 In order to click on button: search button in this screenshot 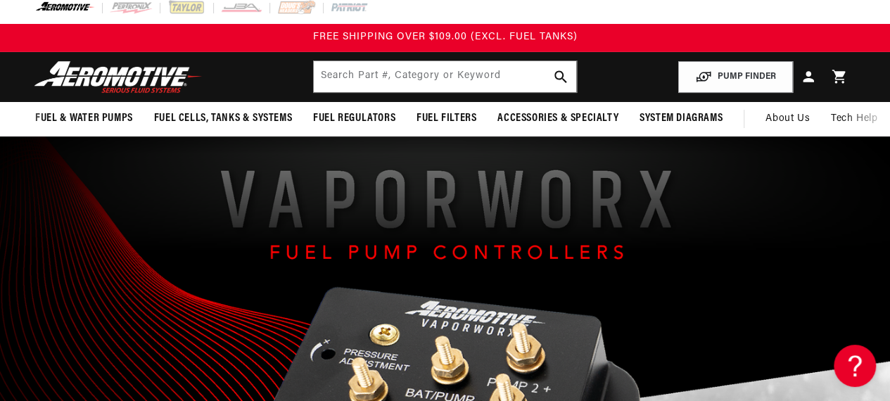, I will do `click(561, 77)`.